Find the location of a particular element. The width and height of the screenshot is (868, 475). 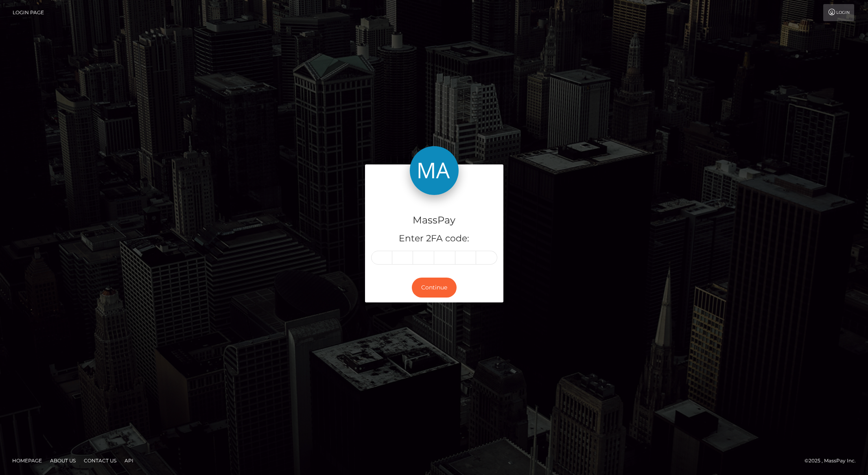

a: API is located at coordinates (129, 460).